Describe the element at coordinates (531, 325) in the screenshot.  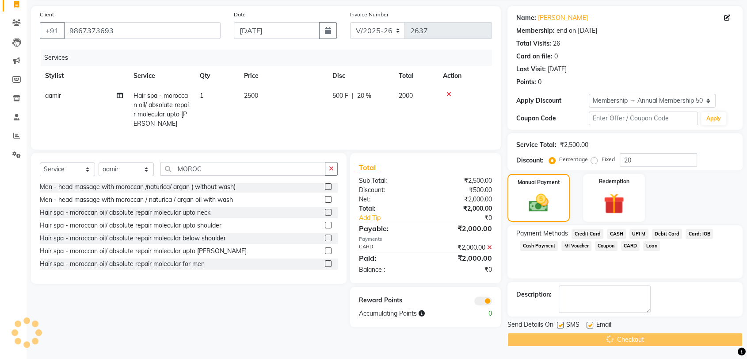
I see `span: Send Details On` at that location.